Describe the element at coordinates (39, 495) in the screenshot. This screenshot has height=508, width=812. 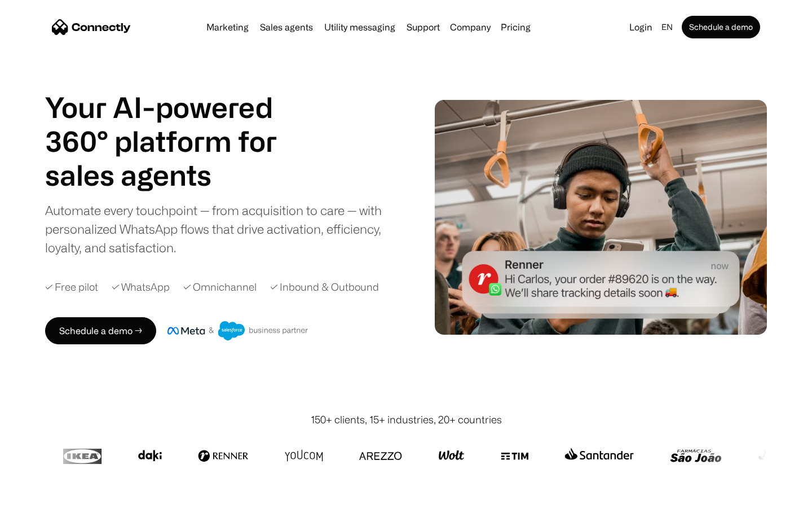
I see `aside: Language selected: English` at that location.